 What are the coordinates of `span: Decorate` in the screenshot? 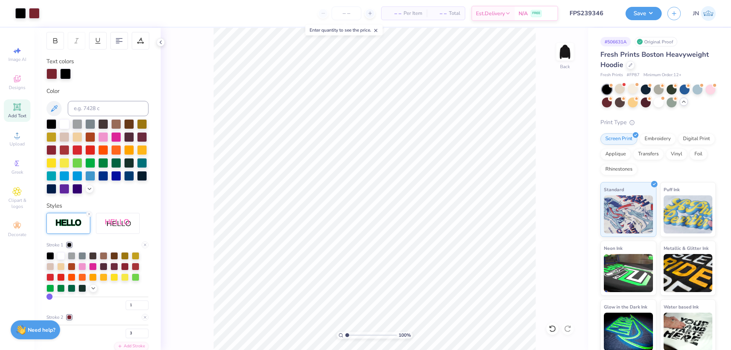 It's located at (17, 234).